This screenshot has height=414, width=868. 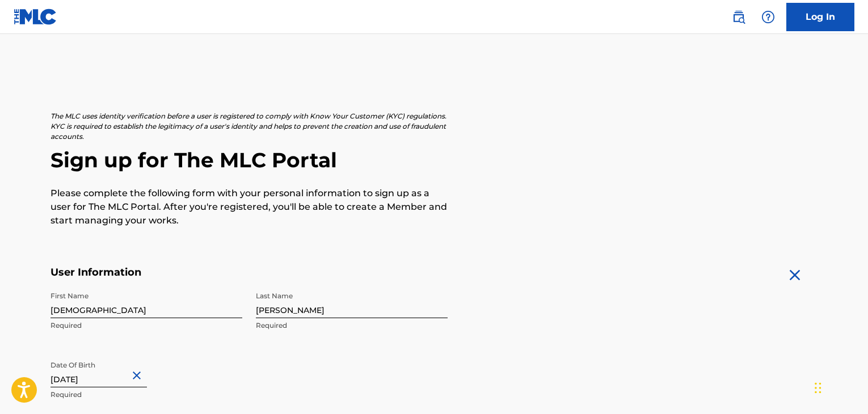 What do you see at coordinates (794, 275) in the screenshot?
I see `img: close` at bounding box center [794, 275].